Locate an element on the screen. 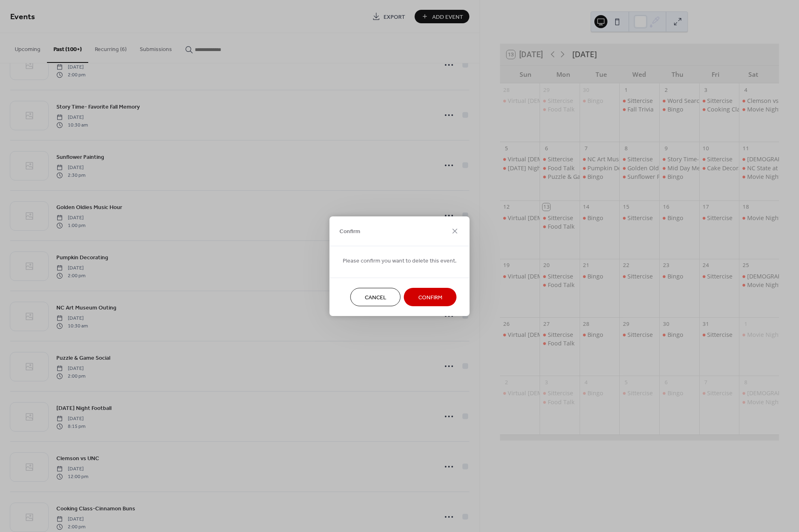 The height and width of the screenshot is (532, 799). button: Confirm is located at coordinates (430, 297).